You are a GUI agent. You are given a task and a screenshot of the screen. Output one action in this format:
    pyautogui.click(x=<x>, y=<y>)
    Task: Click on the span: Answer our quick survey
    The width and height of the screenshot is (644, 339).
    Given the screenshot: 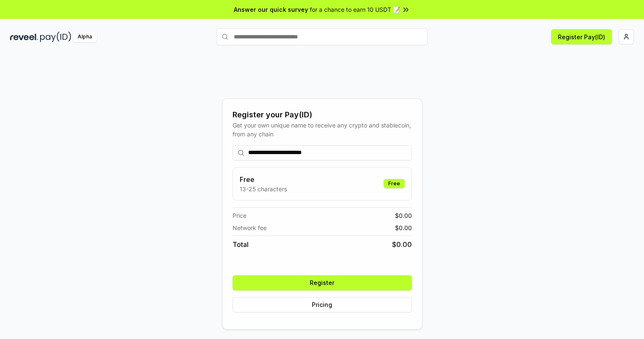 What is the action you would take?
    pyautogui.click(x=271, y=9)
    